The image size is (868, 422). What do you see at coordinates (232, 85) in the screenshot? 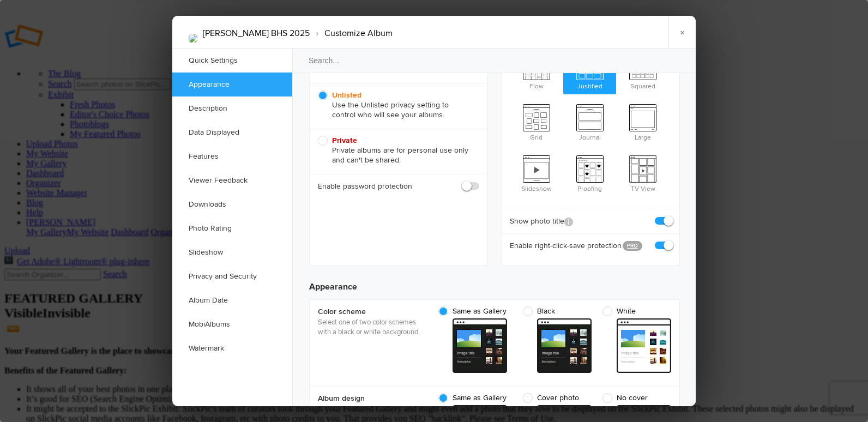
I see `a: Appearance` at bounding box center [232, 85].